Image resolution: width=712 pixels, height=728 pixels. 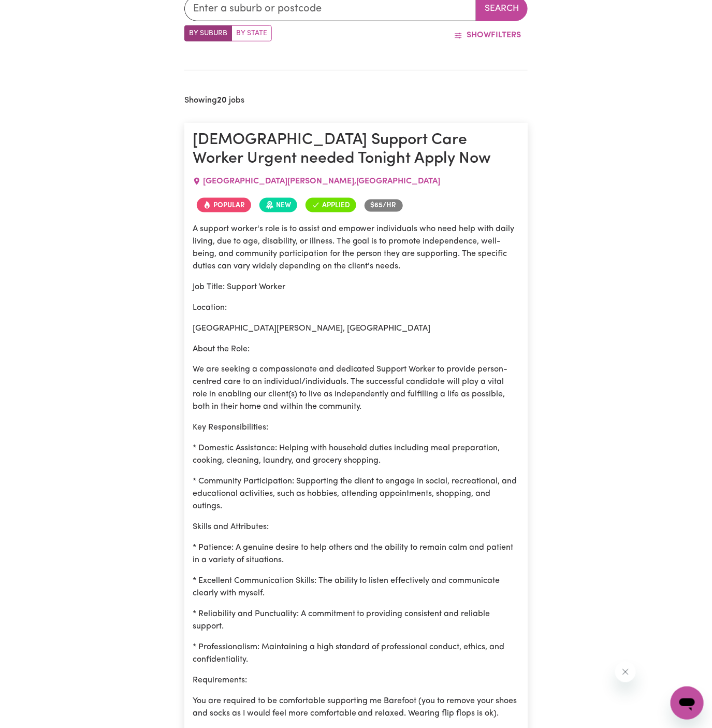 I want to click on p: * Domestic Assistance: Helping with household duties including meal preparation, cooking, cleanin..., so click(x=357, y=455).